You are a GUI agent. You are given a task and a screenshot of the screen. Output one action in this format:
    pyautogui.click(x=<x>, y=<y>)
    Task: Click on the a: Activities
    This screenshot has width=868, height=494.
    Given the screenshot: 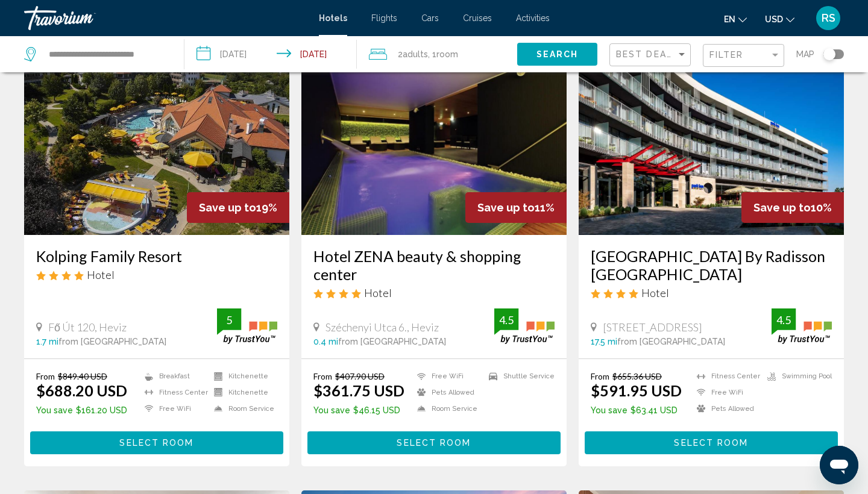 What is the action you would take?
    pyautogui.click(x=533, y=18)
    